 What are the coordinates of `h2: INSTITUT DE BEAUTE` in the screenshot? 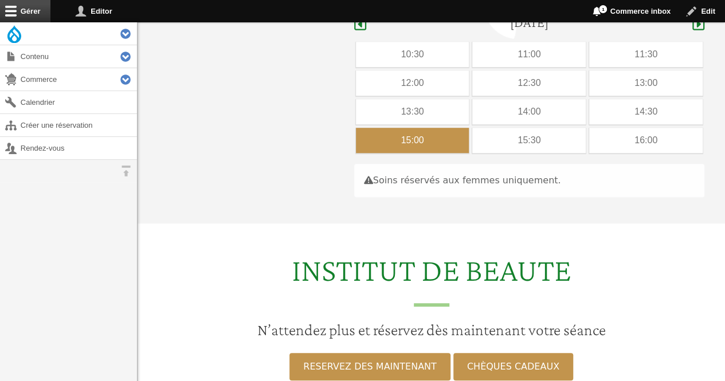 It's located at (431, 278).